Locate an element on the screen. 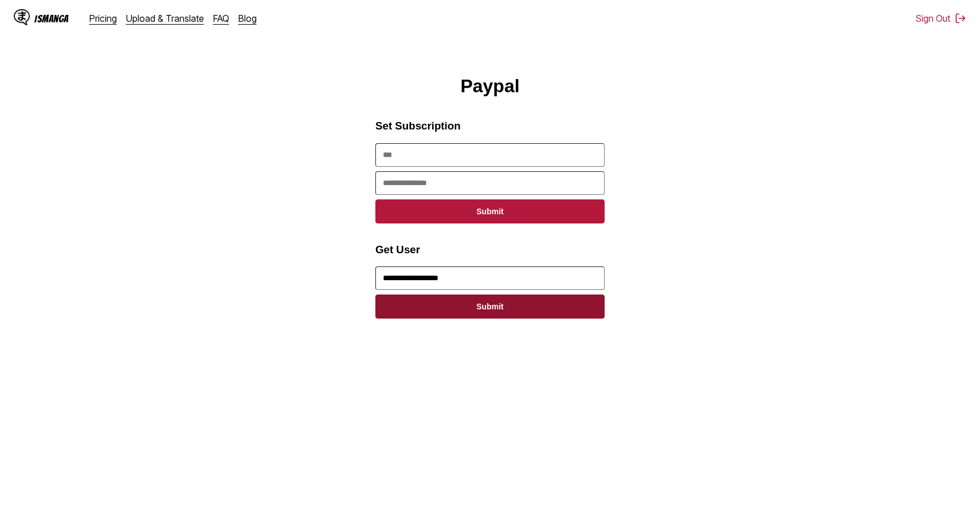 Image resolution: width=980 pixels, height=526 pixels. h3: Get User is located at coordinates (490, 249).